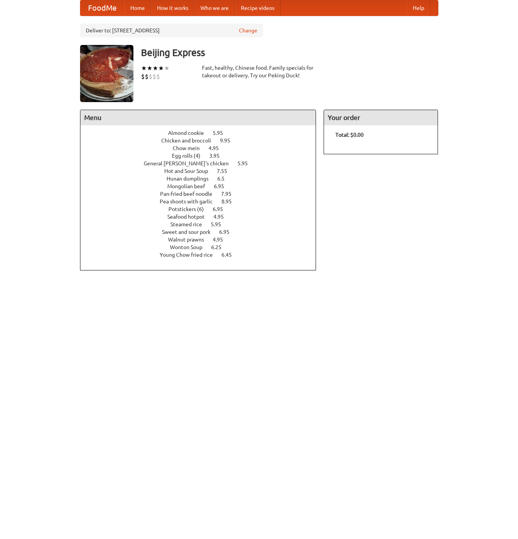 This screenshot has width=518, height=539. I want to click on a: Steamed rice 5.95, so click(203, 224).